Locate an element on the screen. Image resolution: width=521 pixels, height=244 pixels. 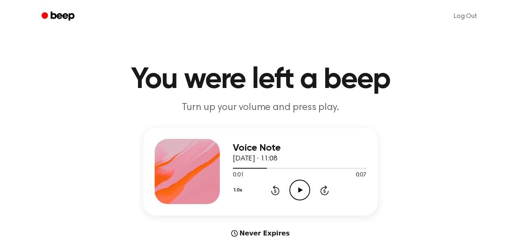
h3: Voice Note is located at coordinates (300, 148).